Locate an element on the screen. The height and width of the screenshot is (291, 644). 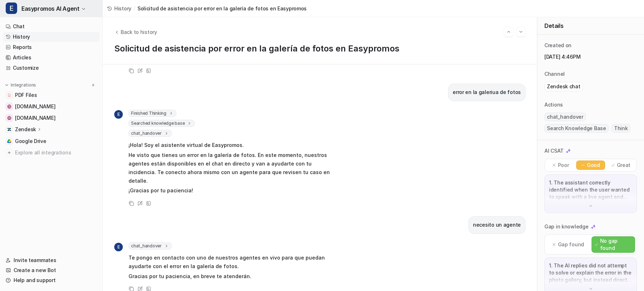
img: Zendesk is located at coordinates (9, 129).